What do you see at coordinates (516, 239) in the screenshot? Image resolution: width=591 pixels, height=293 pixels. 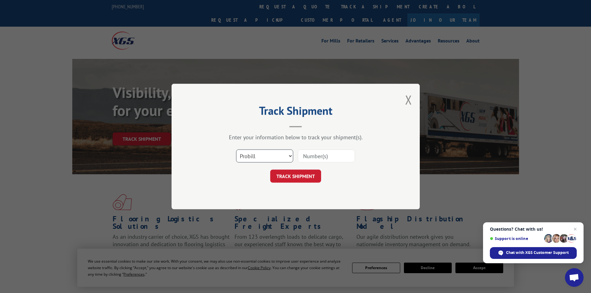 I see `span: Support is online` at bounding box center [516, 239].